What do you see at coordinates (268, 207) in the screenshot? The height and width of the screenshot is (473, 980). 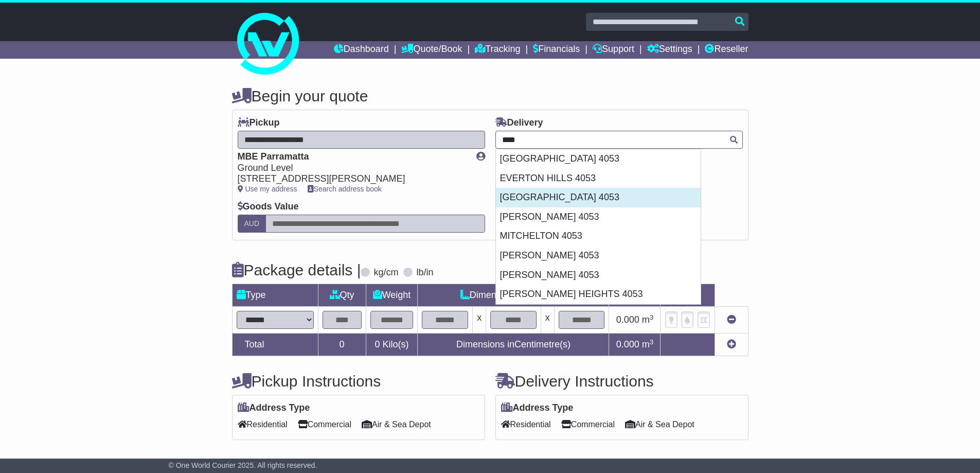 I see `label: Goods Value` at bounding box center [268, 207].